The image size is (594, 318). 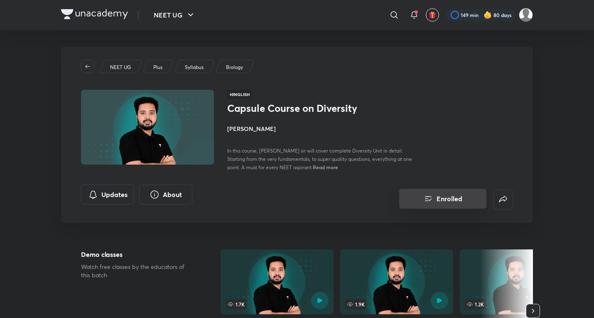 What do you see at coordinates (236, 304) in the screenshot?
I see `span: 1.7K` at bounding box center [236, 304].